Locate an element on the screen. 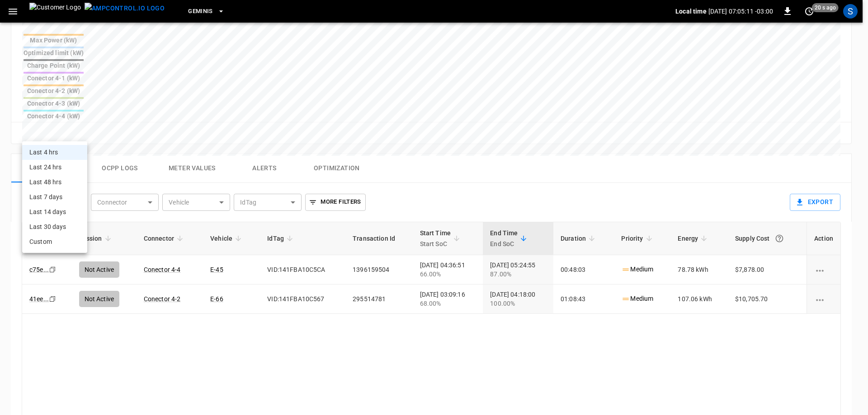 This screenshot has width=868, height=415. li: Last 30 days is located at coordinates (54, 227).